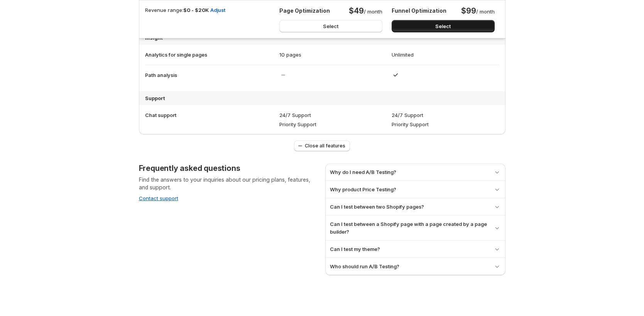  I want to click on span: Close all features, so click(325, 146).